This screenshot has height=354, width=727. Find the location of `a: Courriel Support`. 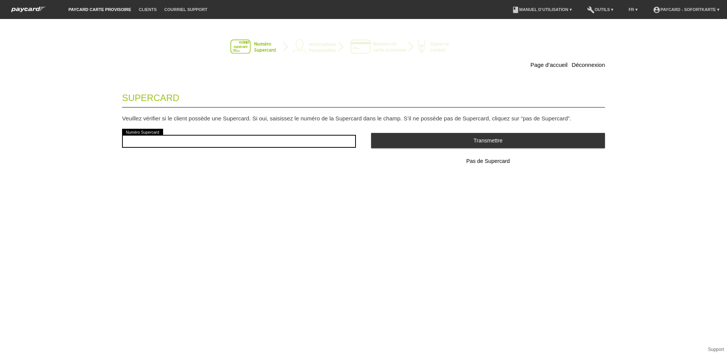

a: Courriel Support is located at coordinates (185, 9).